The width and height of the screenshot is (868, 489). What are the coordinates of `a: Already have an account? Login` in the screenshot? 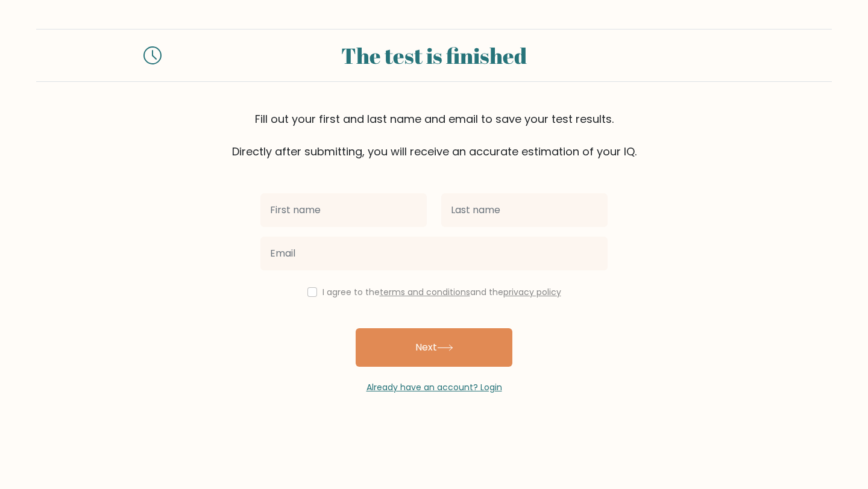 It's located at (434, 388).